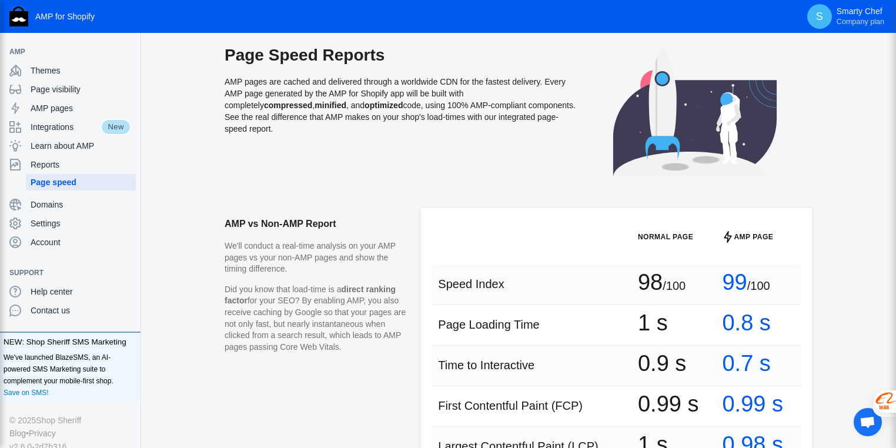 This screenshot has width=896, height=448. I want to click on p: Did you know that load-time is a for your SEO? By enabling AMP, you also receive caching by Googl..., so click(316, 319).